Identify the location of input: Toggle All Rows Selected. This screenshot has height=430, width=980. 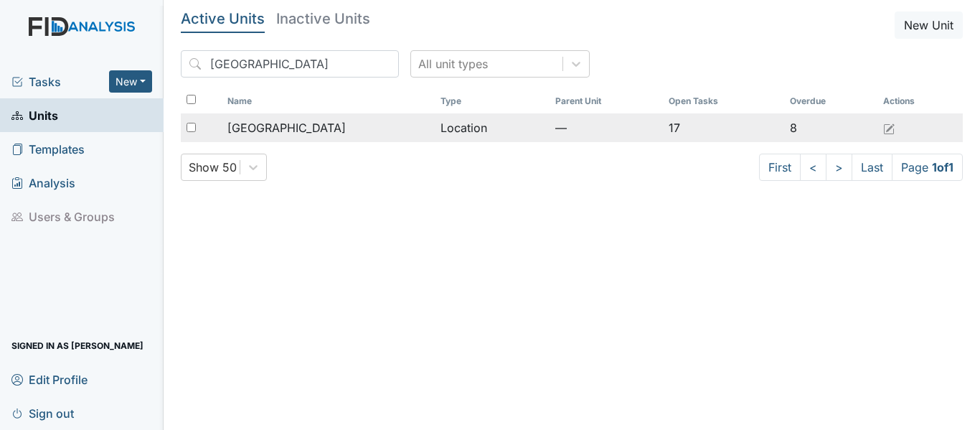
(191, 99).